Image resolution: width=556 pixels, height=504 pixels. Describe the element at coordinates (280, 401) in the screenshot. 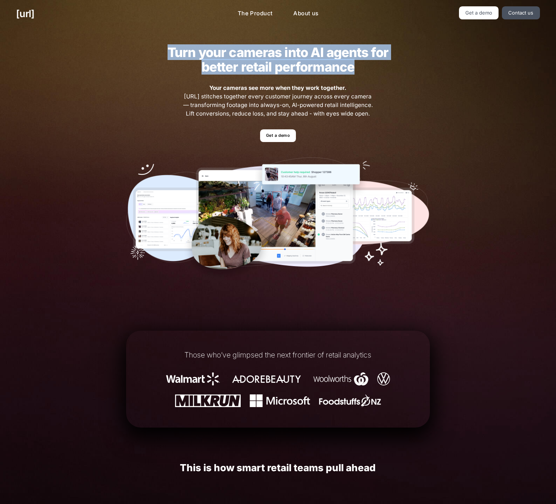

I see `img: Microsoft` at that location.